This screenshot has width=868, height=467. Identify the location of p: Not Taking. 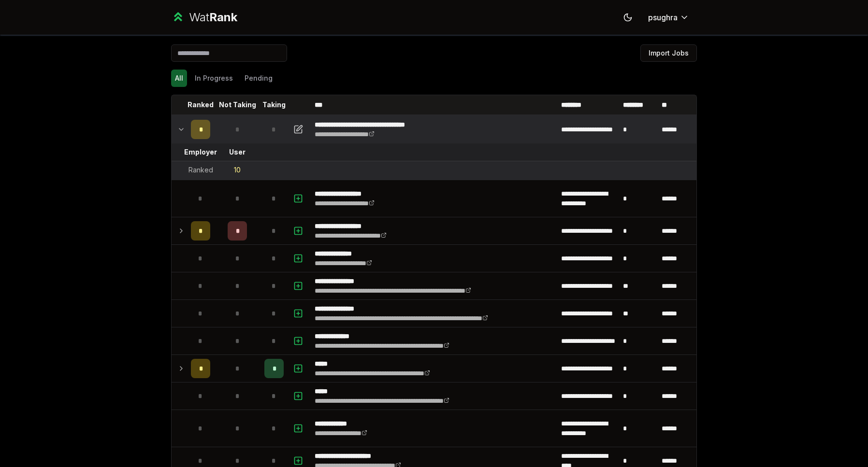
(238, 105).